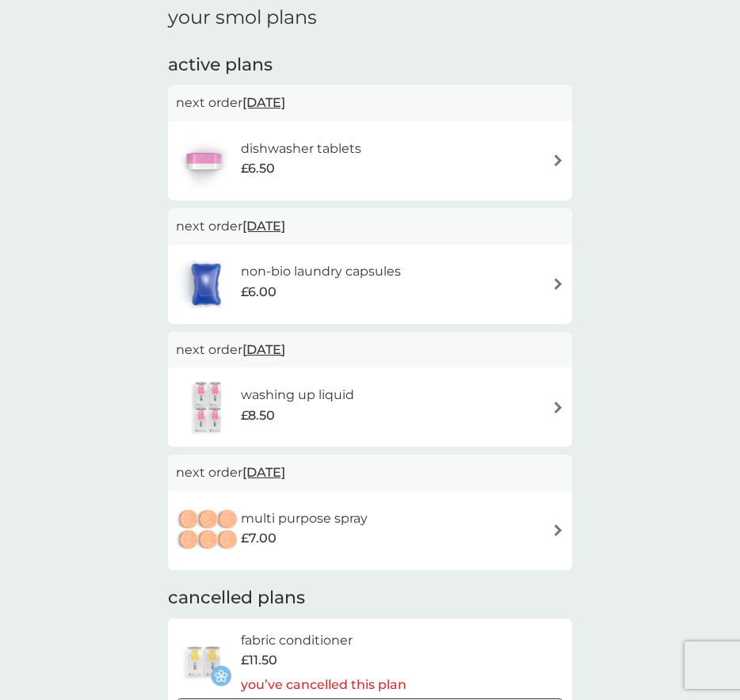  Describe the element at coordinates (370, 597) in the screenshot. I see `h2: cancelled plans` at that location.